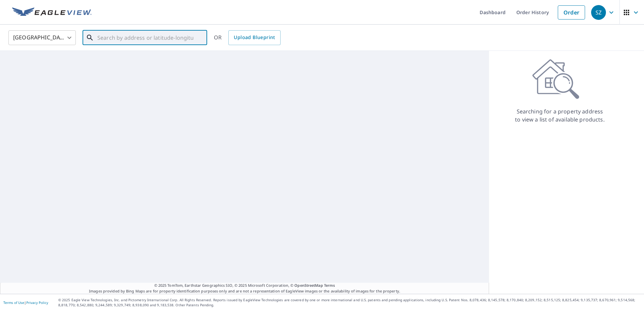  Describe the element at coordinates (37, 302) in the screenshot. I see `a: Privacy Policy` at that location.